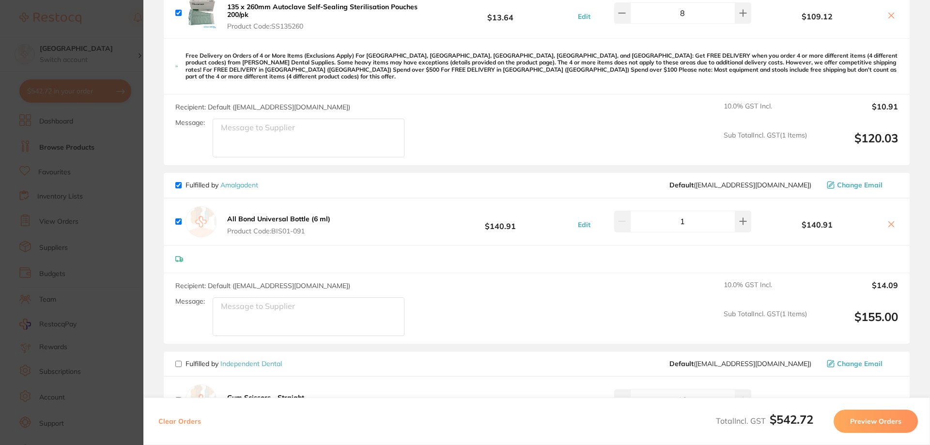 The image size is (930, 445). I want to click on b: $13.64, so click(501, 13).